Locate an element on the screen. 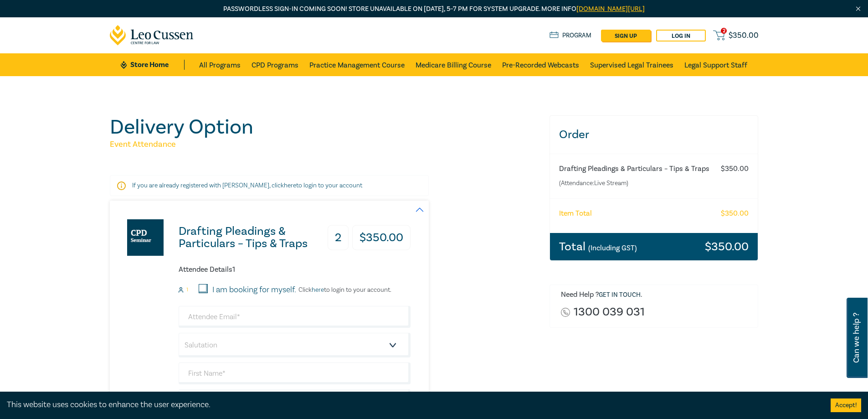  a: Pre-Recorded Webcasts is located at coordinates (540, 65).